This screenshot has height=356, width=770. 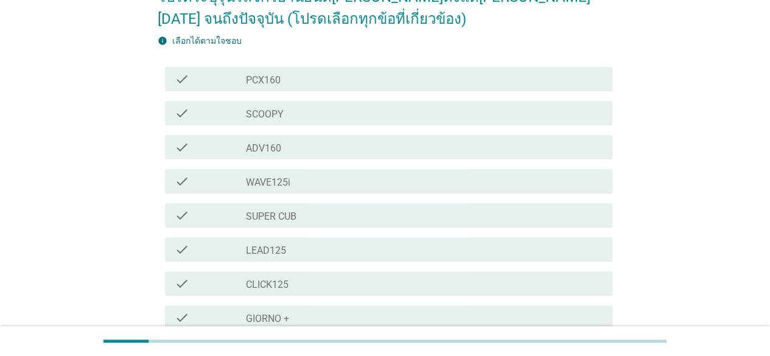 I want to click on label: PCX160, so click(x=263, y=80).